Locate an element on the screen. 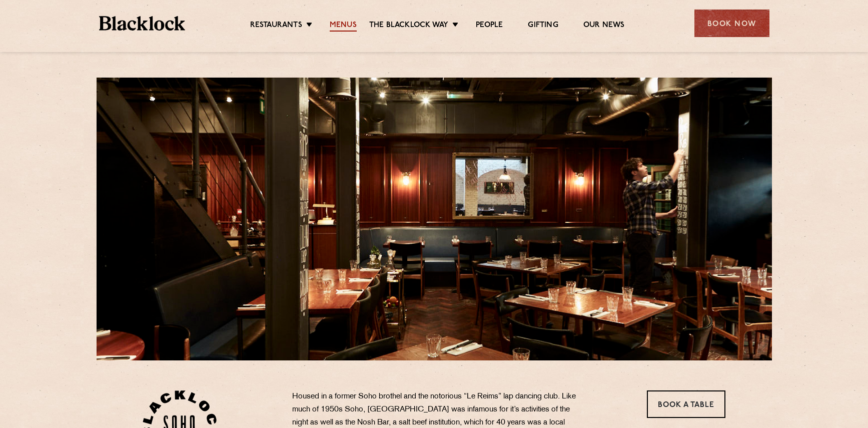 The height and width of the screenshot is (428, 868). a: Menus is located at coordinates (343, 26).